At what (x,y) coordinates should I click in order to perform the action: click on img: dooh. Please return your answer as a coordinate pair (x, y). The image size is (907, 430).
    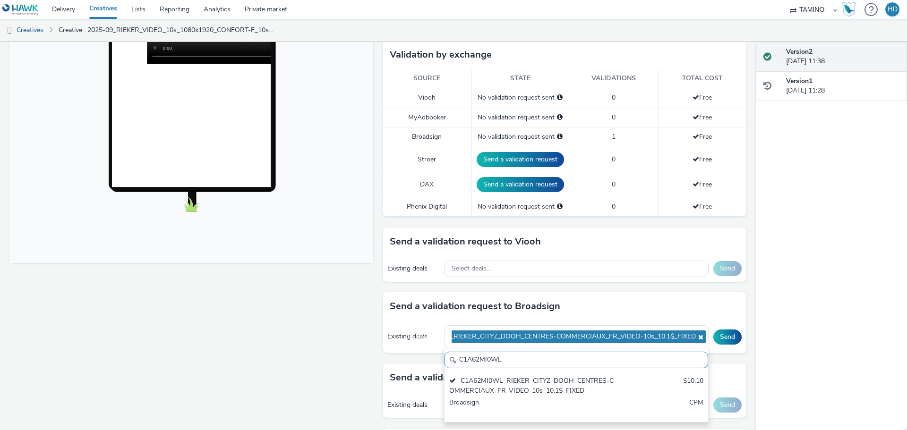
    Looking at the image, I should click on (9, 31).